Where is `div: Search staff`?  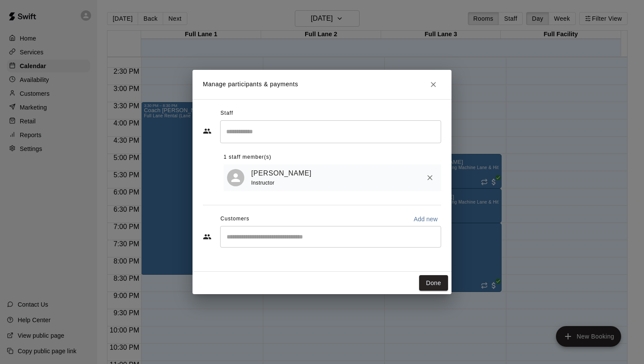
div: Search staff is located at coordinates (331, 131).